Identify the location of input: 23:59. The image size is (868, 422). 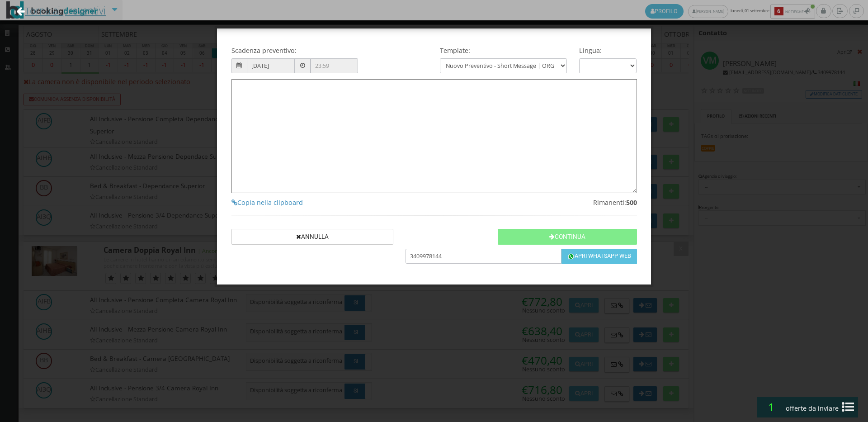
(335, 66).